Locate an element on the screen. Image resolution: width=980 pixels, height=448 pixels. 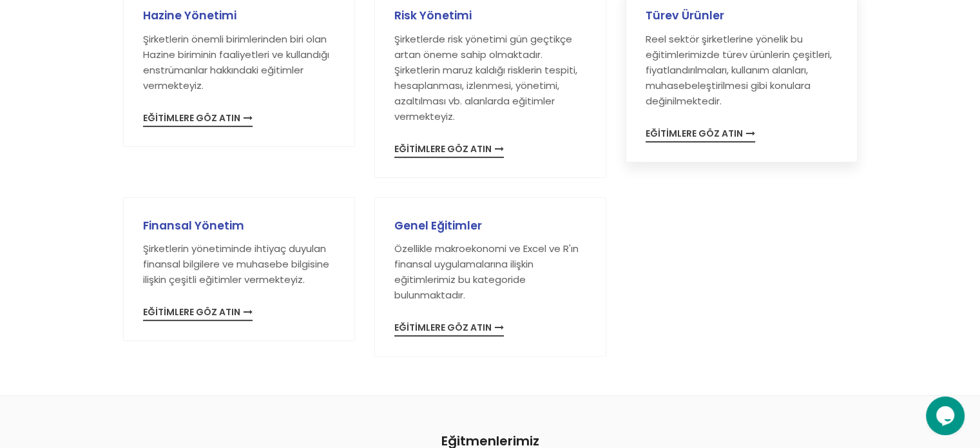
a: Hazine YönetimiŞirketlerin önemli birimlerinden biri olan Hazine biriminin faaliyetleri ve kullan... is located at coordinates (239, 67).